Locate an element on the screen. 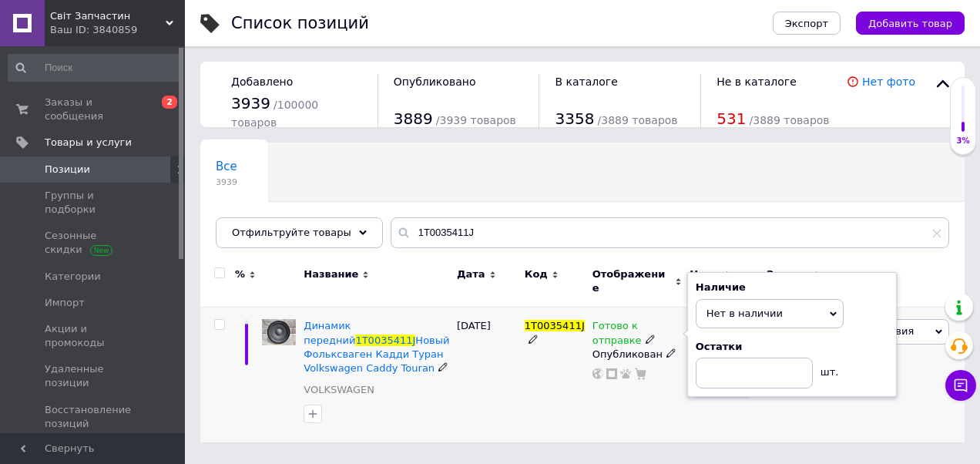 The width and height of the screenshot is (980, 464). span: Восстановление позиций is located at coordinates (93, 417).